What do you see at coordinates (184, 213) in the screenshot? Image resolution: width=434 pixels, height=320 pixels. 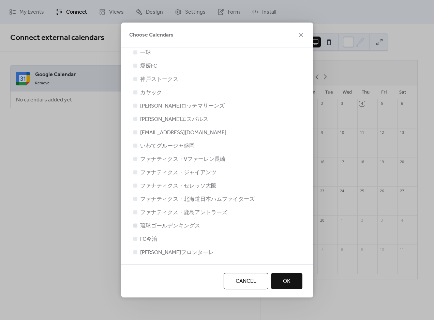 I see `span: ファナティクス・鹿島アントラーズ` at bounding box center [184, 213].